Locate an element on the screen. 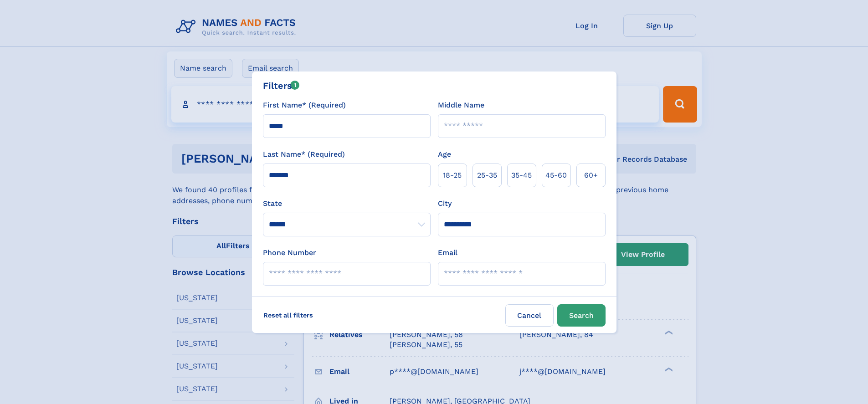  label: Age is located at coordinates (444, 154).